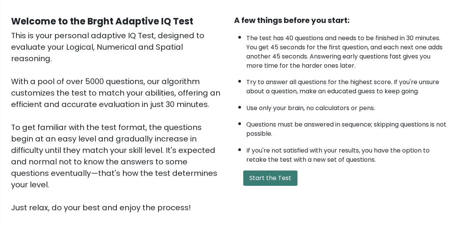  What do you see at coordinates (341, 20) in the screenshot?
I see `div: A few things before you start:` at bounding box center [341, 20].